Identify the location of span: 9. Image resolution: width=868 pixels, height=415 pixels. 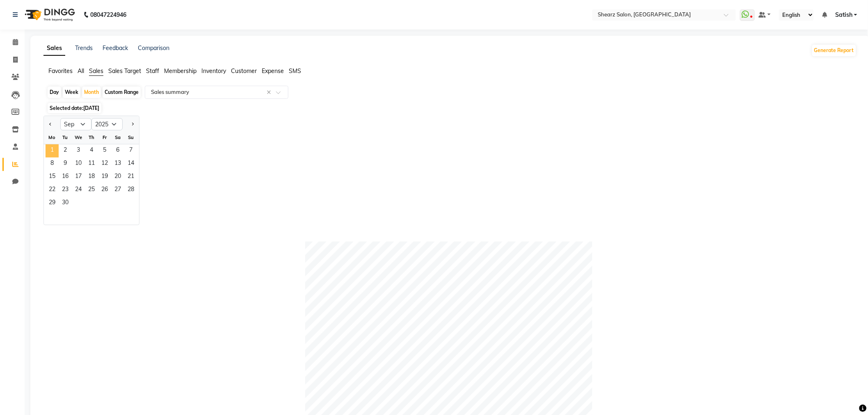
(65, 164).